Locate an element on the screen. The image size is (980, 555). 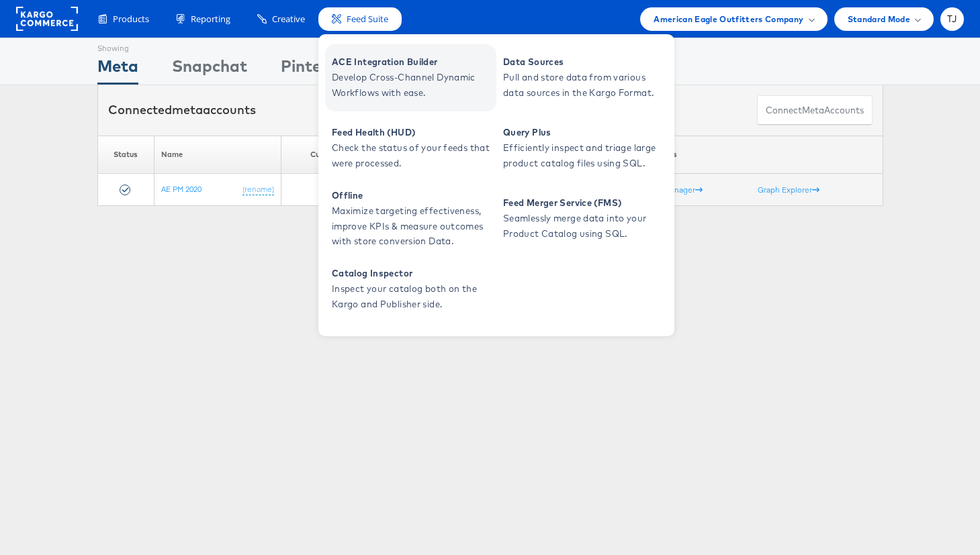
span: TJ is located at coordinates (952, 19).